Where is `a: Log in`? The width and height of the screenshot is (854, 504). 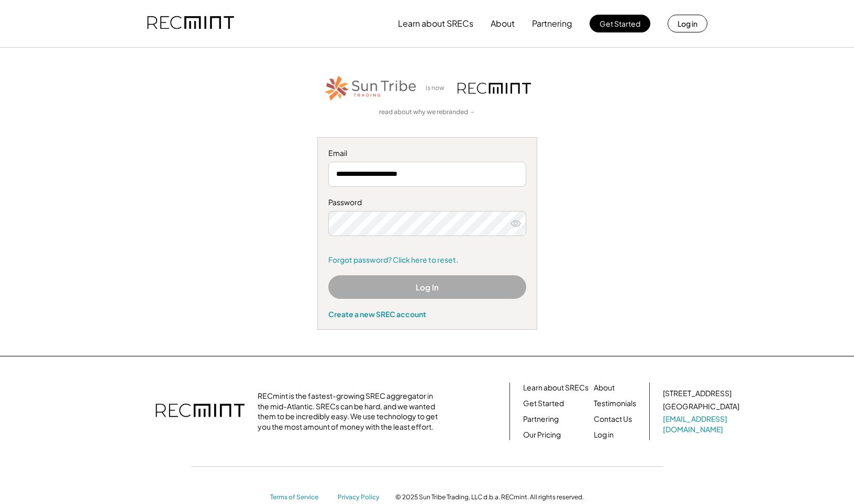 a: Log in is located at coordinates (604, 435).